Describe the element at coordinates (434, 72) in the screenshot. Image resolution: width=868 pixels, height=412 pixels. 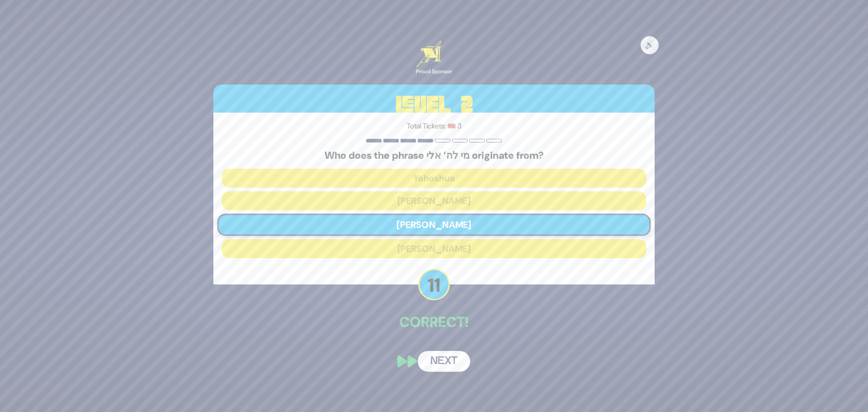
I see `div: Proud Sponsor` at that location.